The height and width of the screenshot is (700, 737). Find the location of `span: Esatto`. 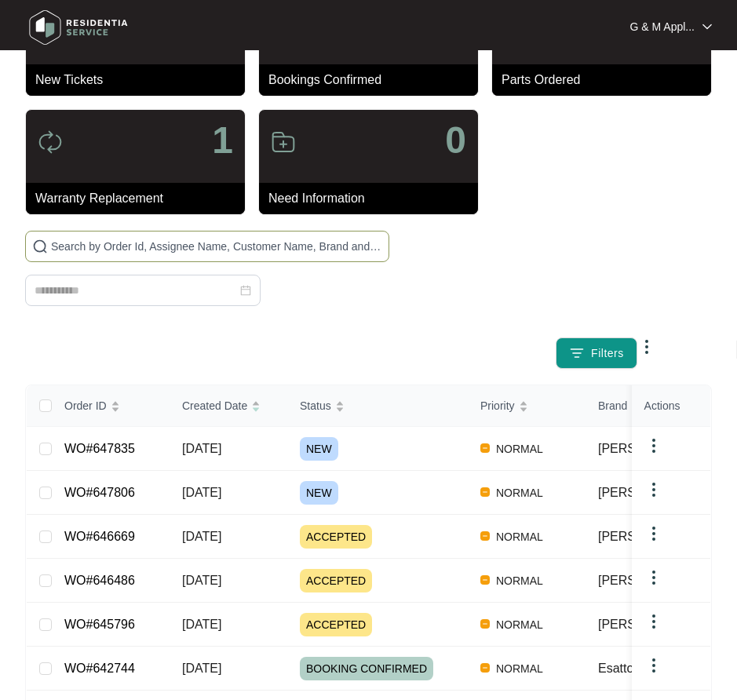

span: Esatto is located at coordinates (615, 668).